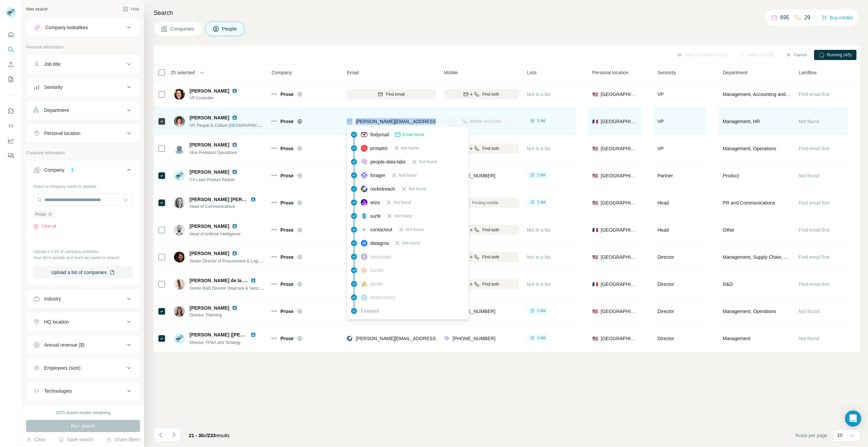 The image size is (868, 447). What do you see at coordinates (206, 436) in the screenshot?
I see `span: of` at bounding box center [206, 436].